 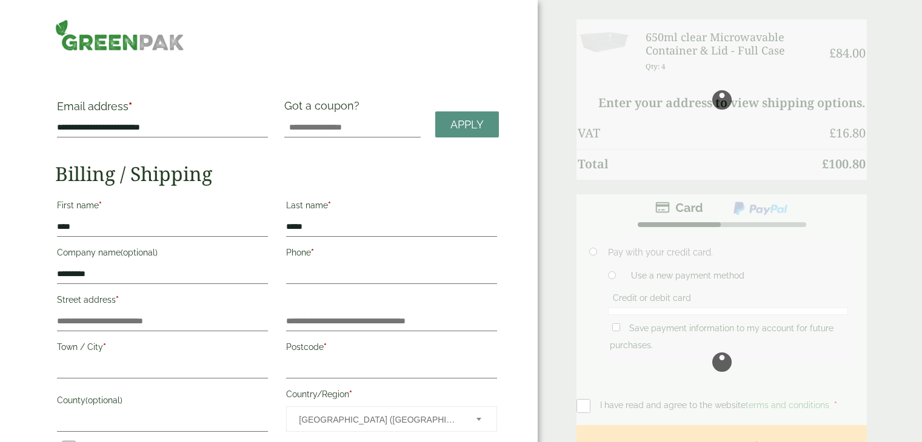 What do you see at coordinates (324, 108) in the screenshot?
I see `label: Got a coupon?` at bounding box center [324, 108].